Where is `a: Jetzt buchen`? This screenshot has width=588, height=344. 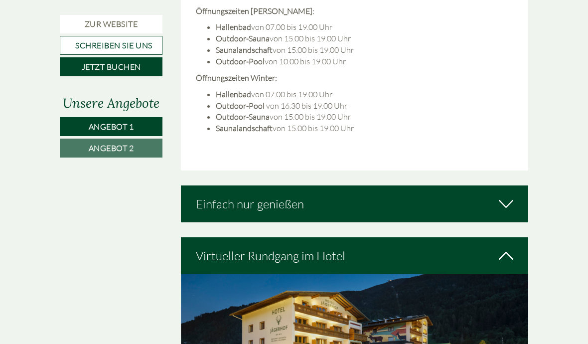 a: Jetzt buchen is located at coordinates (111, 67).